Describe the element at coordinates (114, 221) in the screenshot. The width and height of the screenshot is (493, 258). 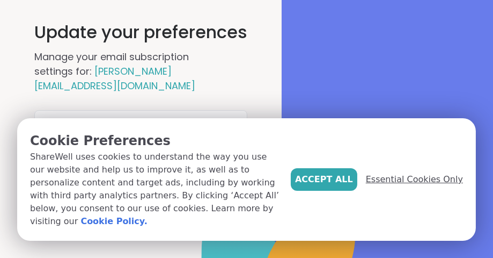
I see `a: Cookie Policy.` at that location.